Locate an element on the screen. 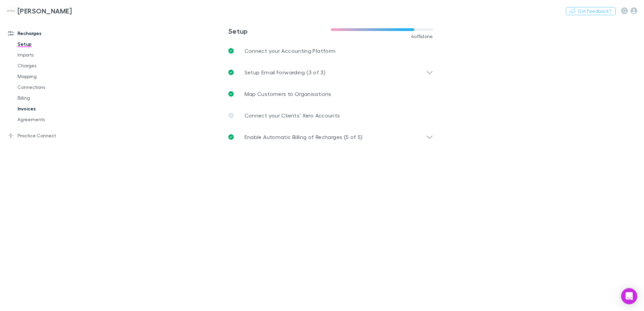 The width and height of the screenshot is (644, 311). a: Setup is located at coordinates (51, 44).